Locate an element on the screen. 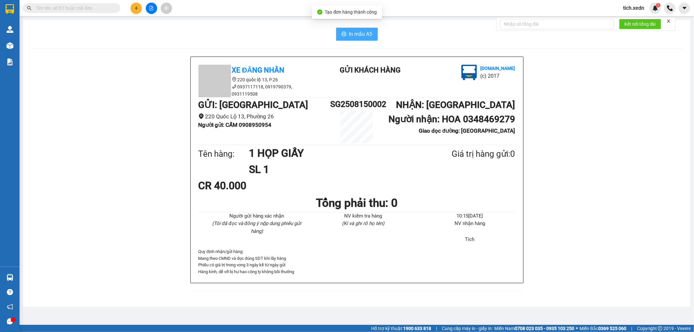 The height and width of the screenshot is (332, 694). span: question-circle is located at coordinates (10, 292).